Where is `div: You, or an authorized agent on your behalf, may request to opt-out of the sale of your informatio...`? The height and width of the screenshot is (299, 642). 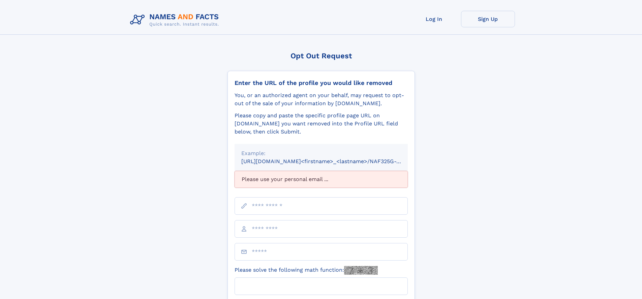
div: You, or an authorized agent on your behalf, may request to opt-out of the sale of your informatio... is located at coordinates (321, 99).